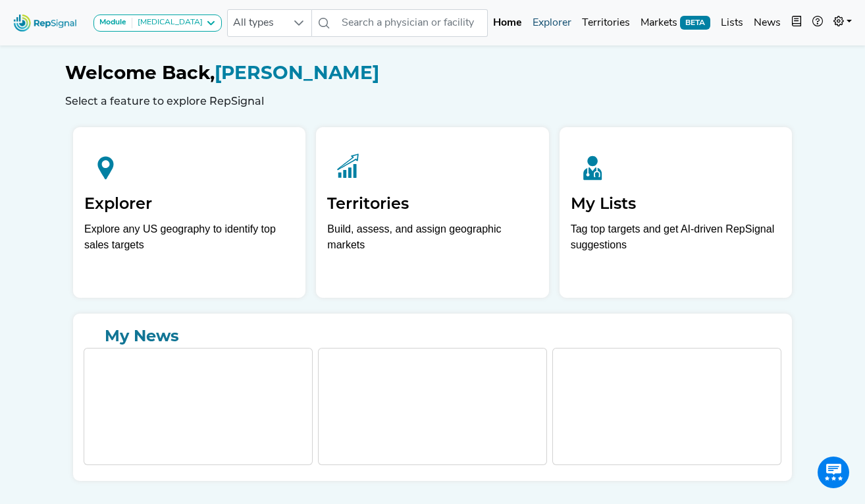 Image resolution: width=865 pixels, height=504 pixels. What do you see at coordinates (113, 23) in the screenshot?
I see `strong: Module` at bounding box center [113, 23].